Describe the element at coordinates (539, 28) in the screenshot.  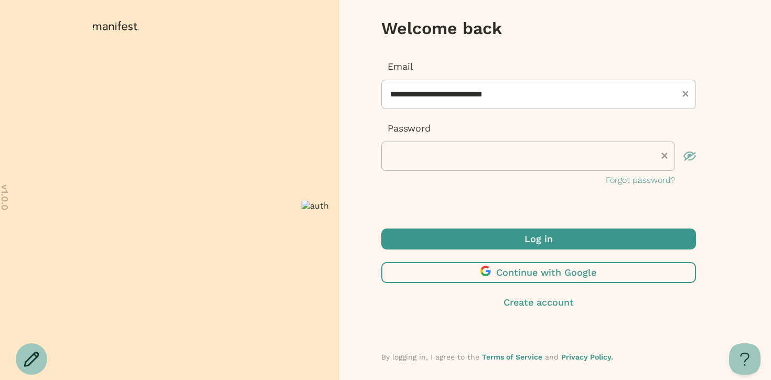
I see `h3: Welcome back` at that location.